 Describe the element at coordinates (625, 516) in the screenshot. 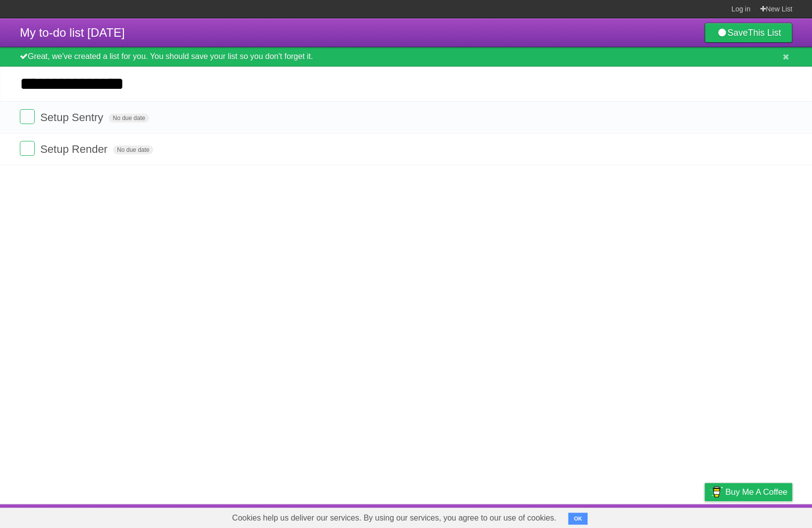

I see `a: Developers` at that location.